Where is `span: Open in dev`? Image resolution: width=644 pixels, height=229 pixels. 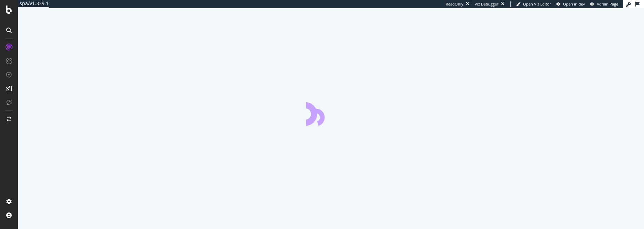 span: Open in dev is located at coordinates (574, 4).